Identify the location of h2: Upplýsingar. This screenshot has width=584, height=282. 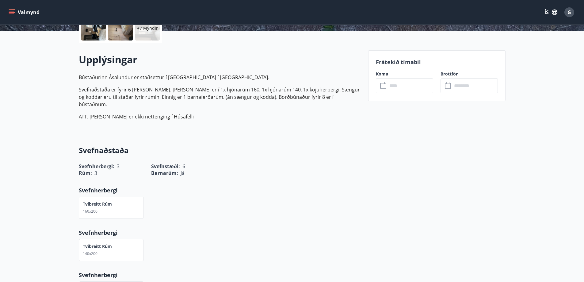
(220, 59).